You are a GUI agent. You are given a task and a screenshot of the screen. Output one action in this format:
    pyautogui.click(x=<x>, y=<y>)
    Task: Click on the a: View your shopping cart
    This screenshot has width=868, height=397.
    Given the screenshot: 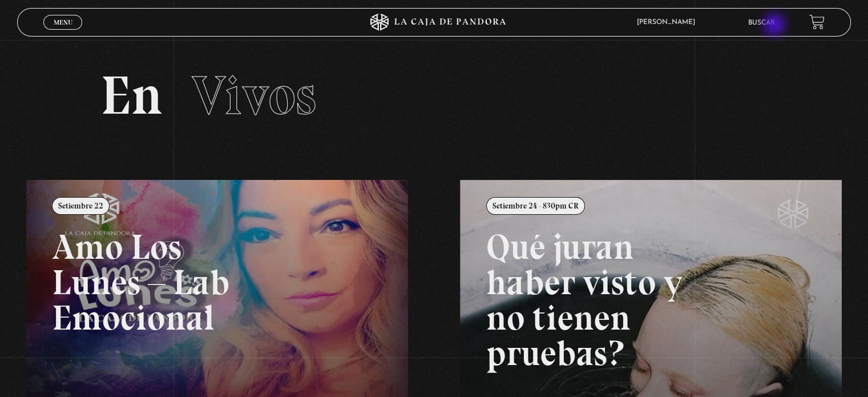 What is the action you would take?
    pyautogui.click(x=817, y=22)
    